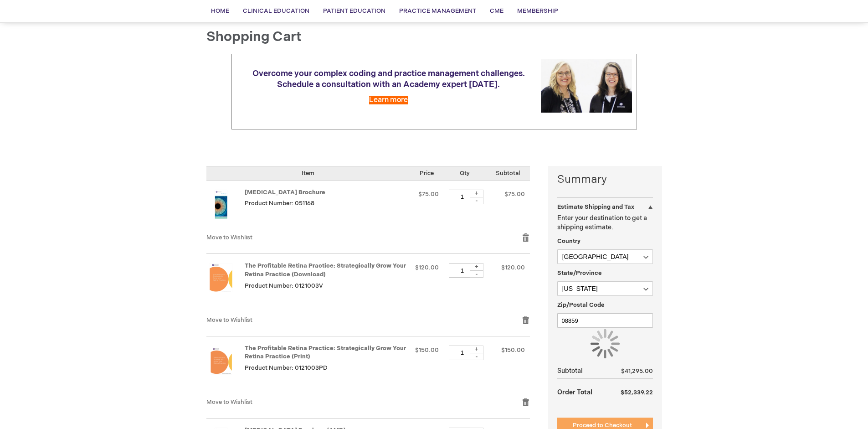  I want to click on span: Country, so click(568, 241).